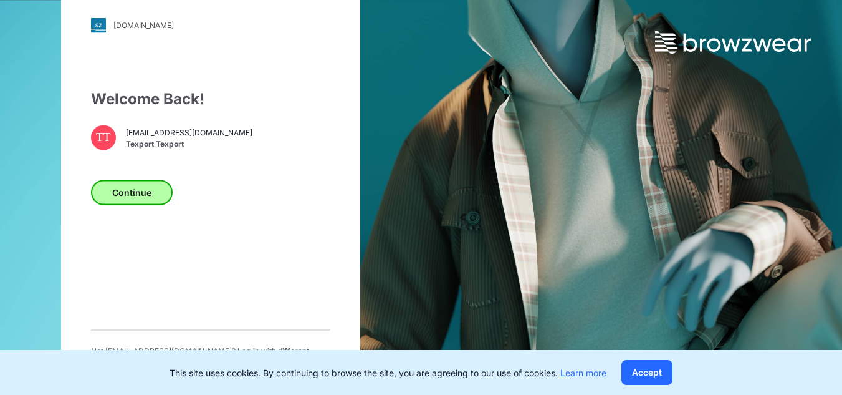 The height and width of the screenshot is (395, 842). Describe the element at coordinates (98, 25) in the screenshot. I see `img: svg+xml;base64,PHN2ZyB3aWR0aD0iMjgiIGhlaWdodD0iMjgiIHZpZXdCb3g9IjAgMCAyOCAyOCIgZmlsbD0ibm9uZSIgeG...` at that location.